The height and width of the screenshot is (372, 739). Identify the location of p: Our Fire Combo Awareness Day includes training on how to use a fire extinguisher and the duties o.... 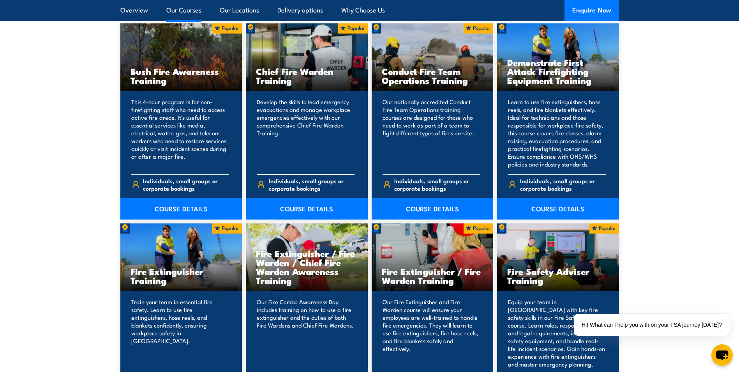
(305, 333).